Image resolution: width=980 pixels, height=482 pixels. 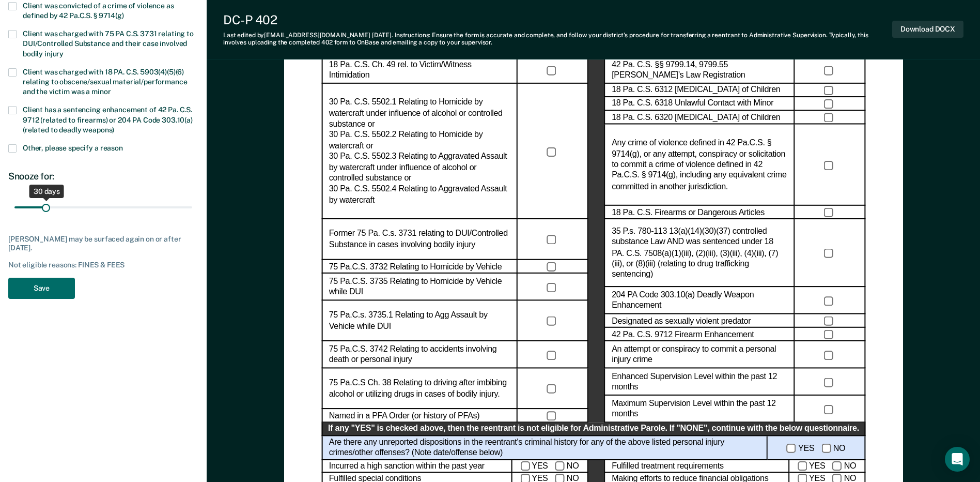 I want to click on span: Client was charged with 75 PA C.S. 3731 relating to DUI/Controlled Substance and their case invol..., so click(x=108, y=44).